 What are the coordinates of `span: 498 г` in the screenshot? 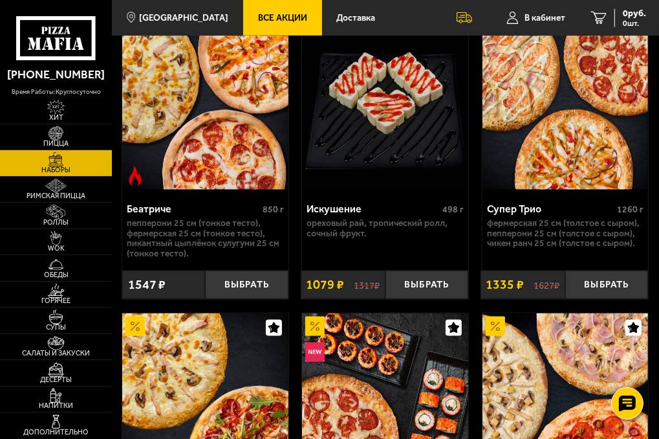 It's located at (453, 209).